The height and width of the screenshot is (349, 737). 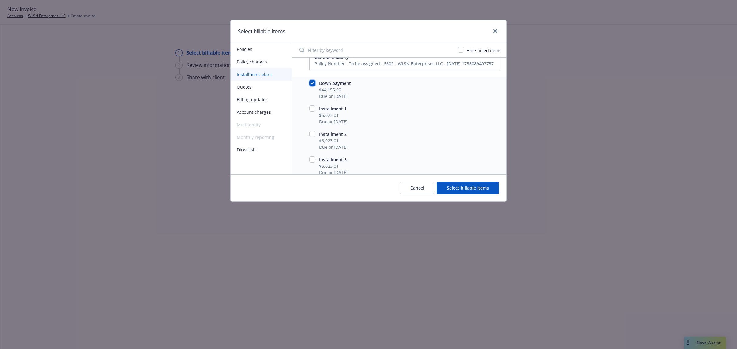 I want to click on input: Filter by keyword, so click(x=375, y=50).